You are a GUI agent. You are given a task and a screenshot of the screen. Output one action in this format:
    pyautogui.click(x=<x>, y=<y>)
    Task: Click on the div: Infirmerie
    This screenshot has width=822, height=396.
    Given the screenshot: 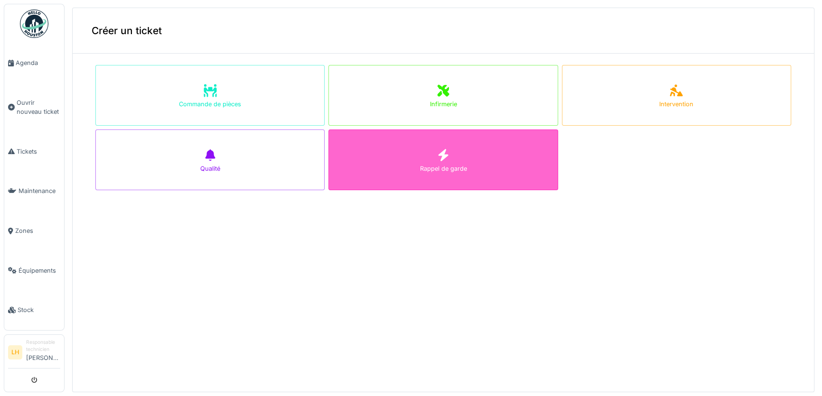 What is the action you would take?
    pyautogui.click(x=443, y=104)
    